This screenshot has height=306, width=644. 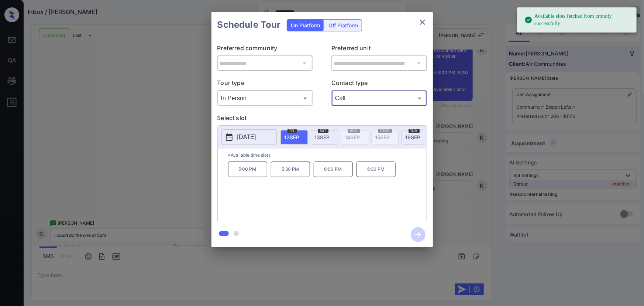 What do you see at coordinates (379, 98) in the screenshot?
I see `div: Call` at bounding box center [379, 98].